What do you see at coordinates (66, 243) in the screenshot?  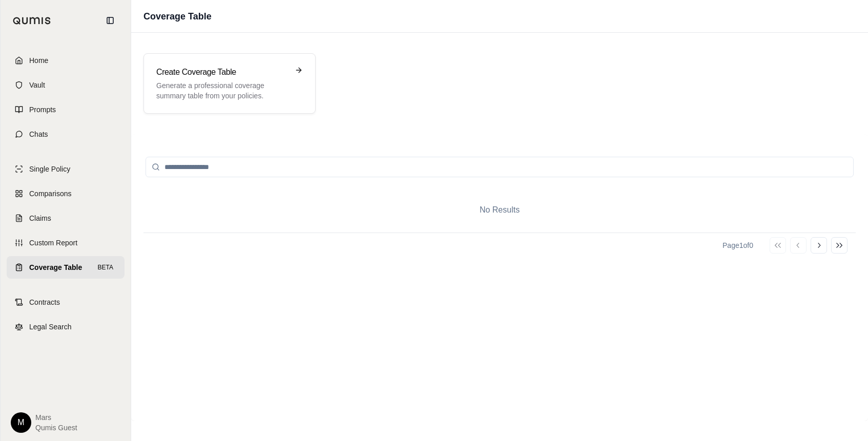 I see `a: Custom Report` at bounding box center [66, 243].